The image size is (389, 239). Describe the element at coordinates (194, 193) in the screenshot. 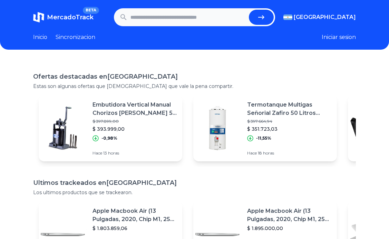

I see `p: Los ultimos productos que se trackearon.` at that location.